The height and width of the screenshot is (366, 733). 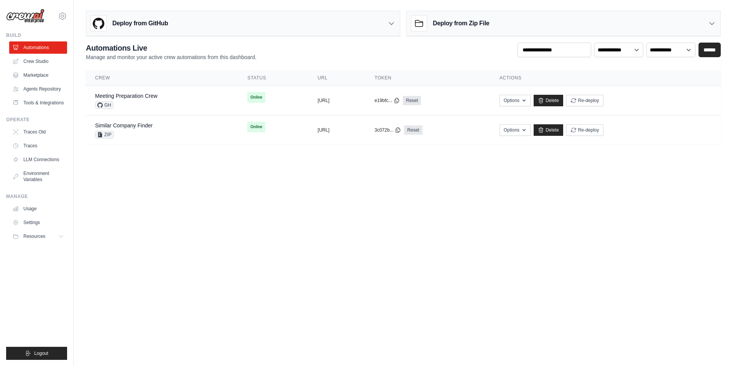 What do you see at coordinates (38, 132) in the screenshot?
I see `a: Traces Old` at bounding box center [38, 132].